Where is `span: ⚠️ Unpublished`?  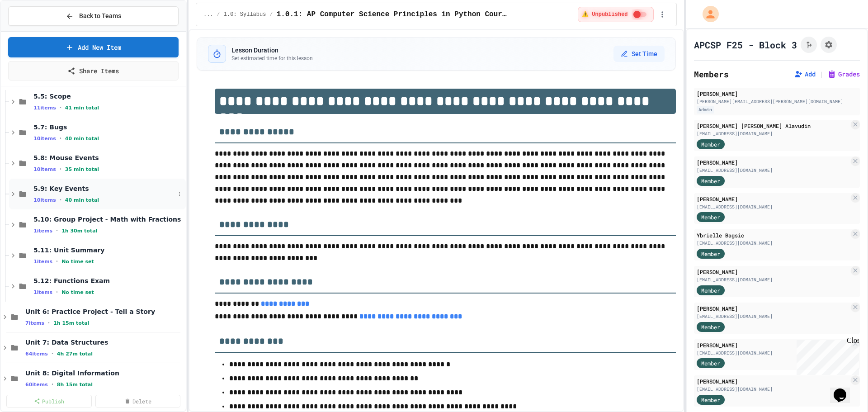
span: ⚠️ Unpublished is located at coordinates (605, 14).